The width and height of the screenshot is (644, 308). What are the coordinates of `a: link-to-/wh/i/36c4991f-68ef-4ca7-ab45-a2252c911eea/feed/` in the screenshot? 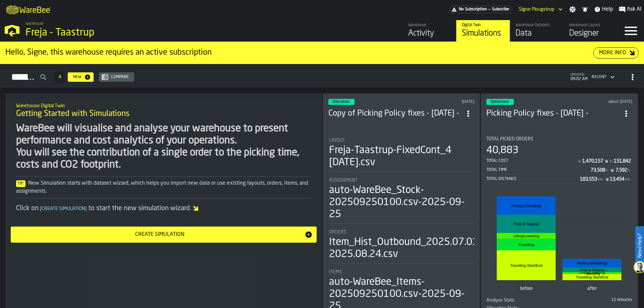 It's located at (430, 30).